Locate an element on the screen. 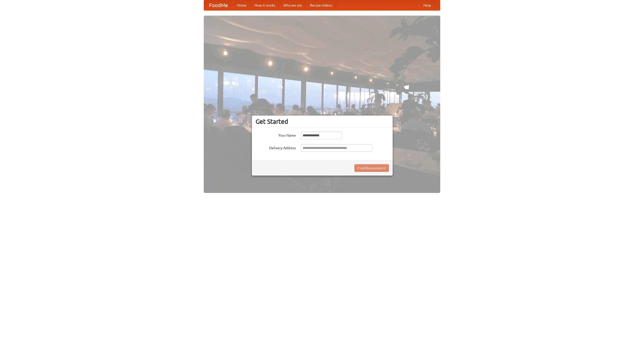  a: Recipe videos is located at coordinates (321, 5).